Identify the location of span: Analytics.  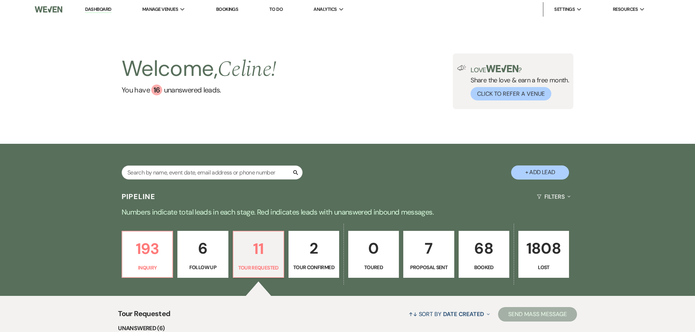
(325, 9).